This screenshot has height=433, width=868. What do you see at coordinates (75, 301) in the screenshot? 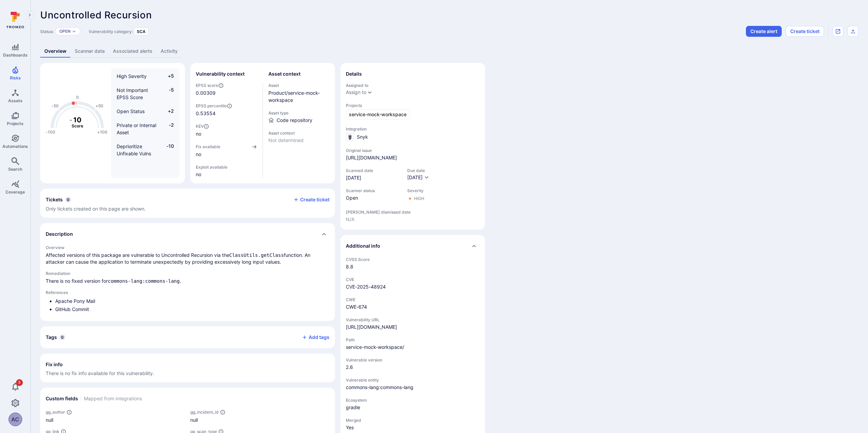
I see `a: Apache Pony Mail` at bounding box center [75, 301].